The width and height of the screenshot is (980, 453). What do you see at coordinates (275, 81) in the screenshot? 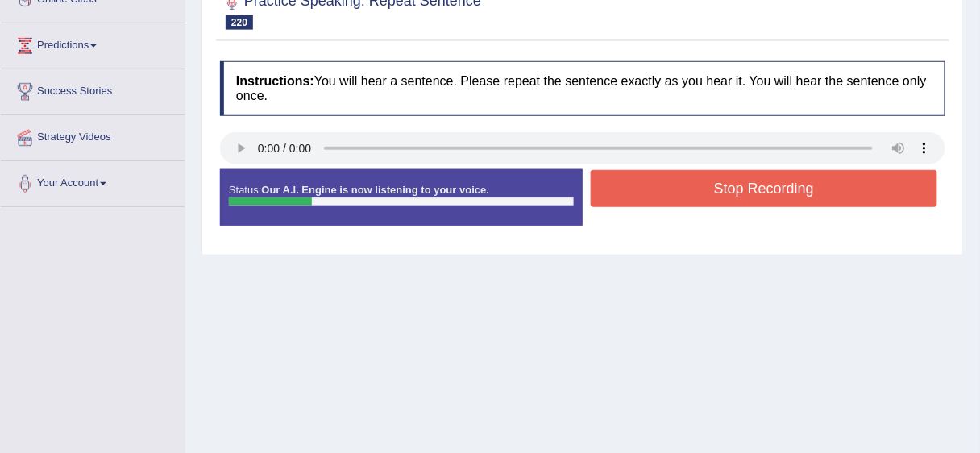
I see `b: Instructions:` at bounding box center [275, 81].